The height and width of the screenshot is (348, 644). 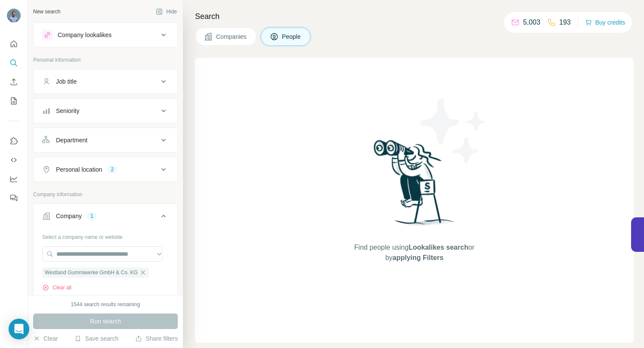 I want to click on span: Companies, so click(x=232, y=36).